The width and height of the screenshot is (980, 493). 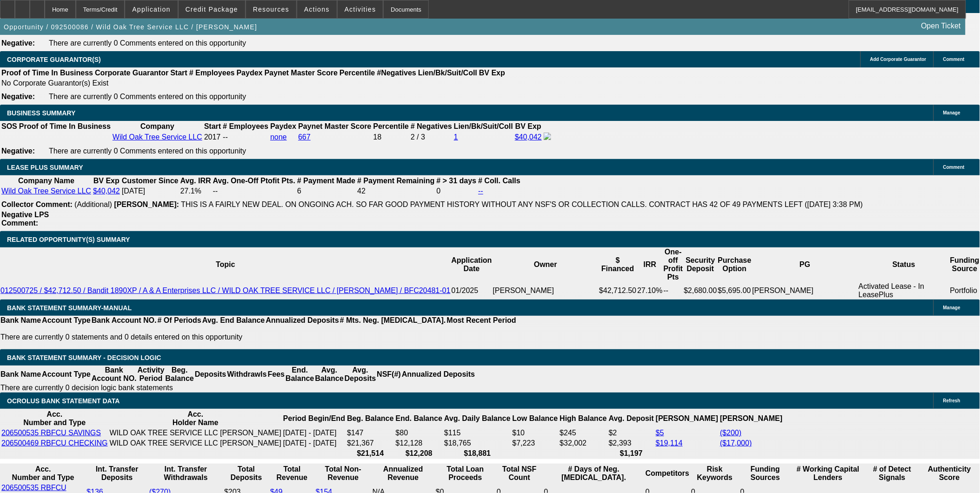 I want to click on th: End. Balance, so click(x=299, y=375).